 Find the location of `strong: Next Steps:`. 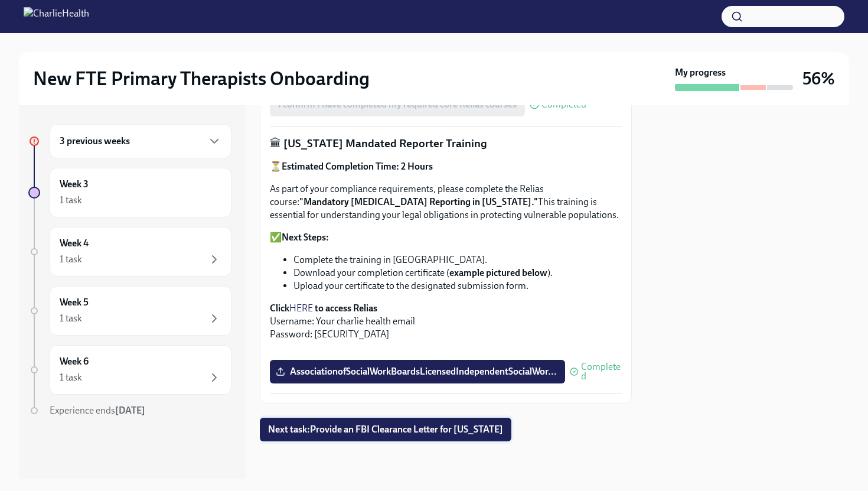

strong: Next Steps: is located at coordinates (305, 237).